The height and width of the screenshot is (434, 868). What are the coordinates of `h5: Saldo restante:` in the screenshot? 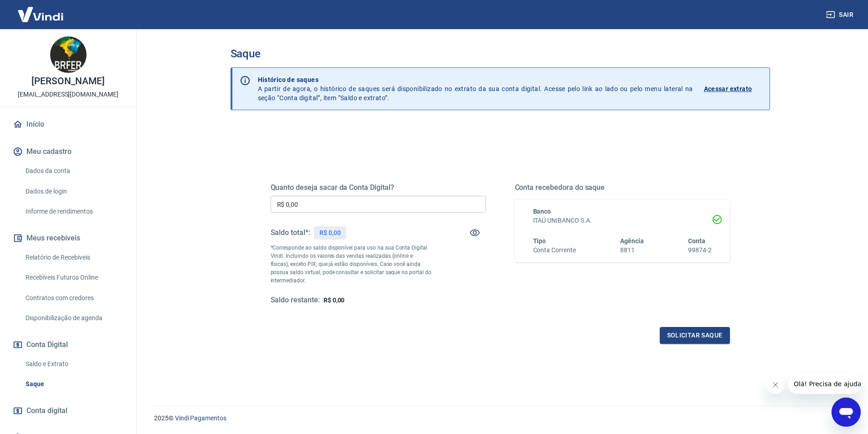 It's located at (295, 300).